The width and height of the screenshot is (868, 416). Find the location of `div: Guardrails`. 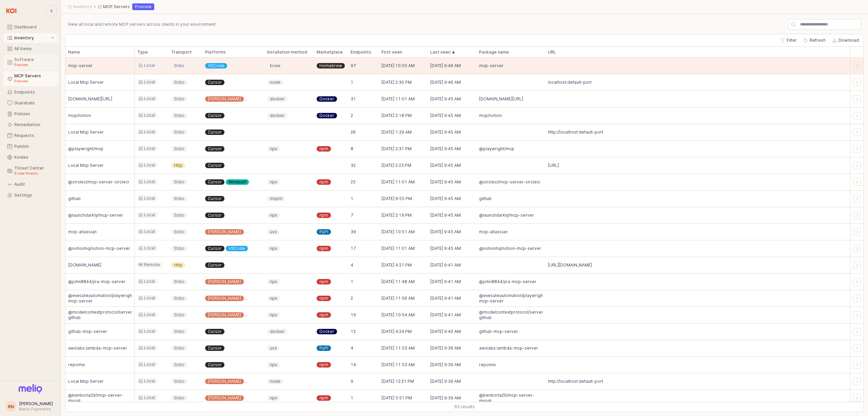

div: Guardrails is located at coordinates (34, 104).